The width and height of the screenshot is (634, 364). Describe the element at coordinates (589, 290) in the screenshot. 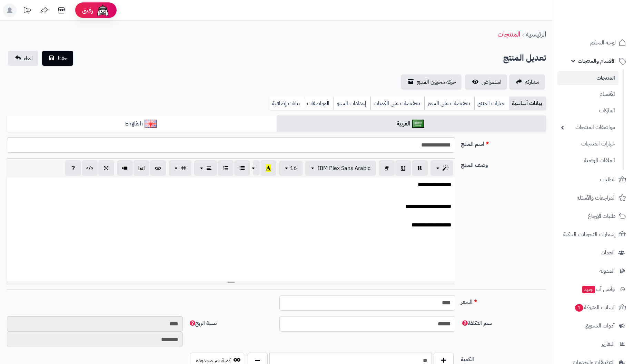

I see `span: جديد` at that location.